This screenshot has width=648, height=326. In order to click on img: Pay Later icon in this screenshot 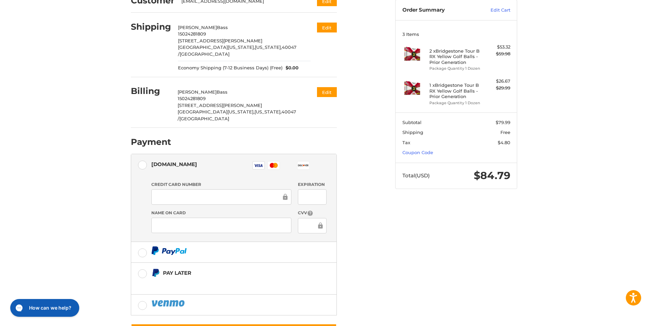, I will do `click(155, 273)`.